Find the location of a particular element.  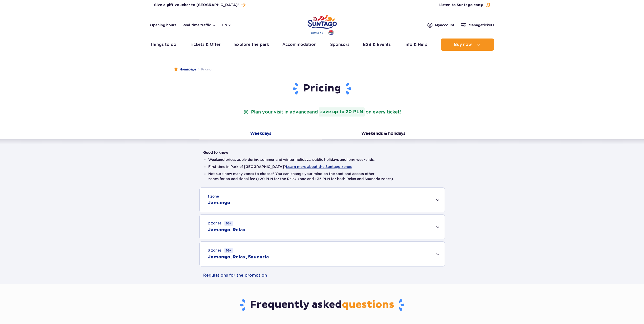

small: 3 zones is located at coordinates (220, 250).